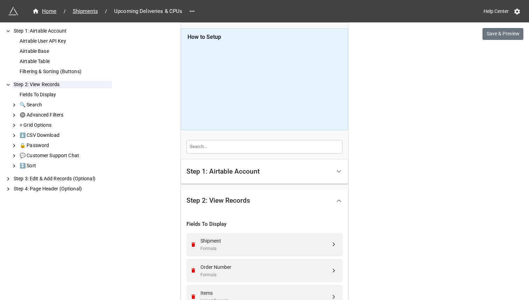  Describe the element at coordinates (496, 11) in the screenshot. I see `a: Help Center` at that location.